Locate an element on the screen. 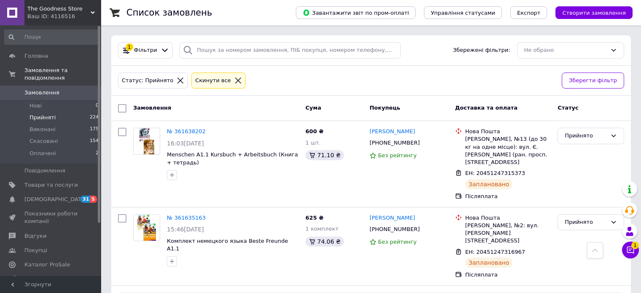 Image resolution: width=641 pixels, height=293 pixels. span: Оплачені is located at coordinates (43, 153).